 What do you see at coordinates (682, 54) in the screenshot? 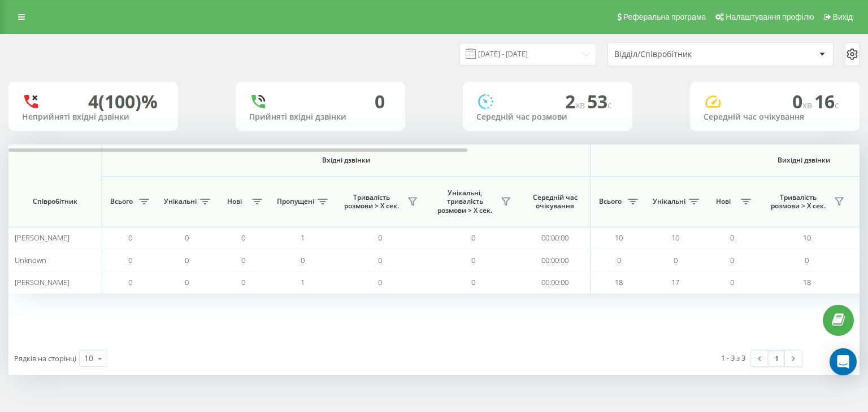
I see `div: Відділ/Співробітник` at bounding box center [682, 54].